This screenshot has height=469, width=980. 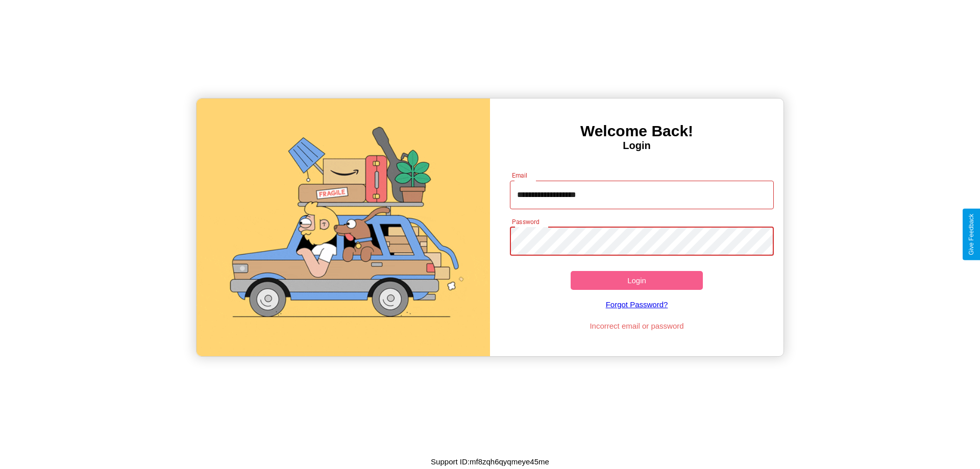 What do you see at coordinates (971, 234) in the screenshot?
I see `div: Give Feedback` at bounding box center [971, 234].